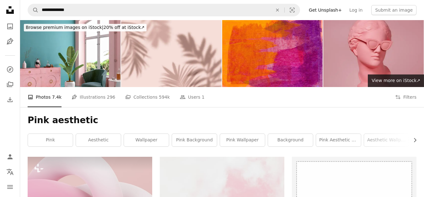  I want to click on a: aesthetic, so click(98, 140).